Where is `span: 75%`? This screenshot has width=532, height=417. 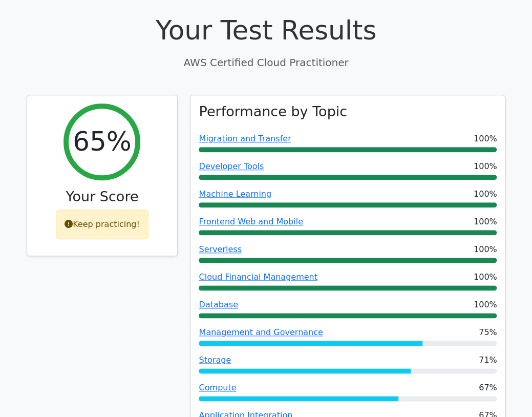
span: 75% is located at coordinates (488, 332).